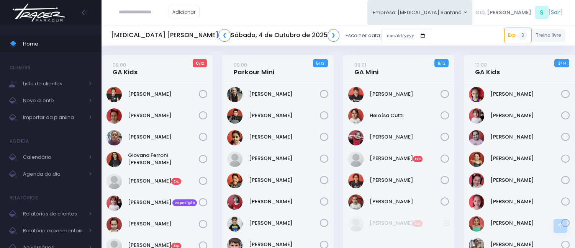 This screenshot has height=248, width=575. Describe the element at coordinates (235, 159) in the screenshot. I see `img: Lucas Marques` at that location.